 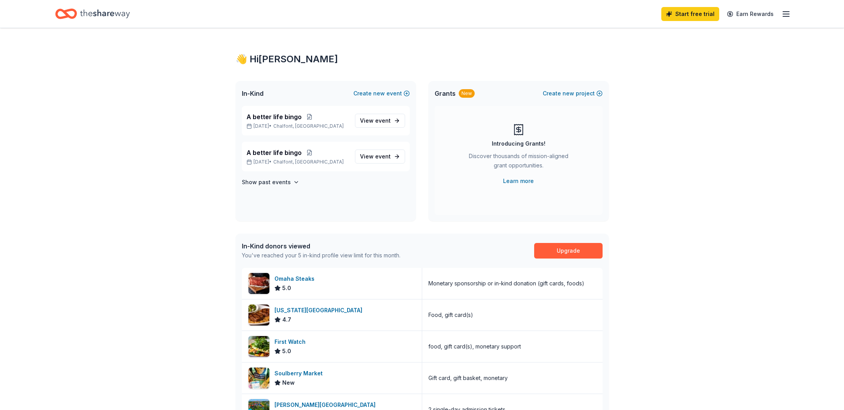 I want to click on div: Gift card, gift basket, monetary, so click(x=468, y=378).